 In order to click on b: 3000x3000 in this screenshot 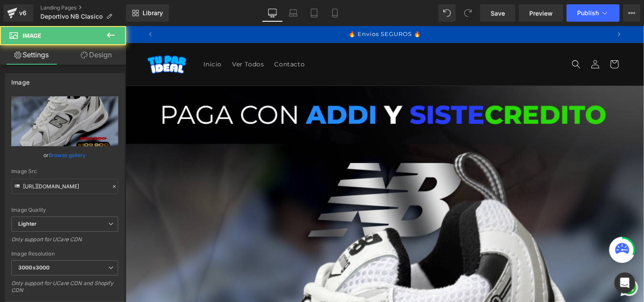, I will do `click(34, 268)`.